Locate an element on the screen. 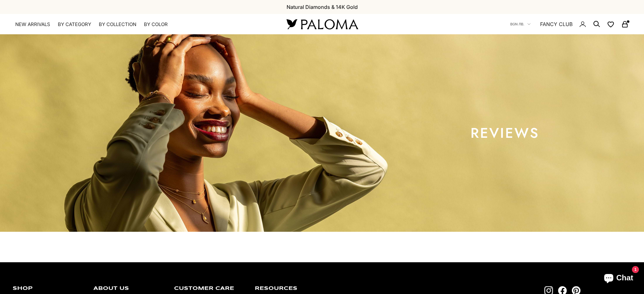 This screenshot has height=294, width=644. a: FANCY CLUB is located at coordinates (556, 24).